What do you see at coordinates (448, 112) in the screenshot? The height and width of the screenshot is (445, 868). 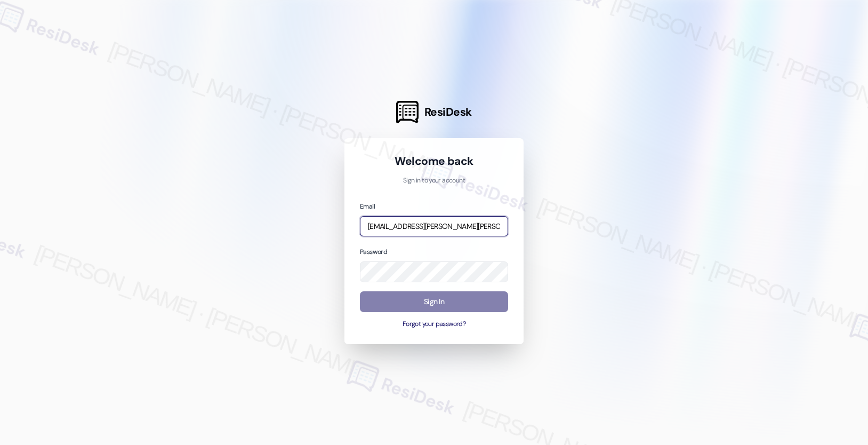 I see `span: ResiDesk` at bounding box center [448, 112].